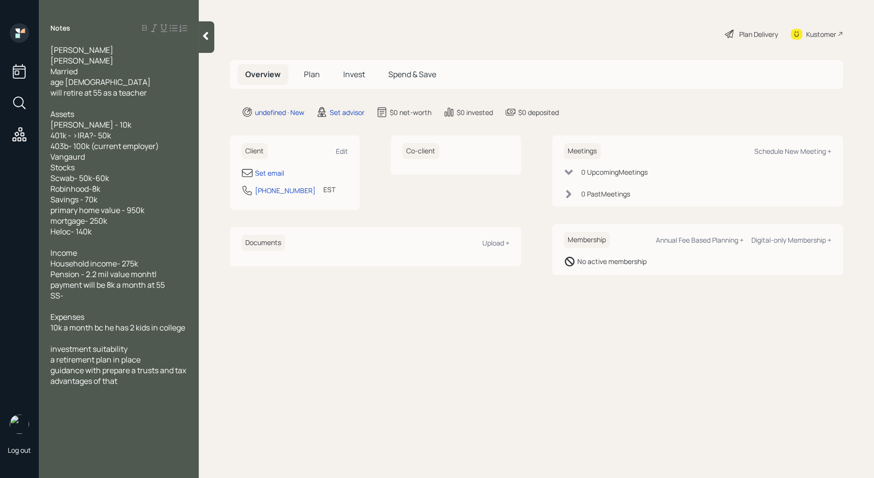 Image resolution: width=874 pixels, height=478 pixels. What do you see at coordinates (96, 359) in the screenshot?
I see `span: a retirement plan in place` at bounding box center [96, 359].